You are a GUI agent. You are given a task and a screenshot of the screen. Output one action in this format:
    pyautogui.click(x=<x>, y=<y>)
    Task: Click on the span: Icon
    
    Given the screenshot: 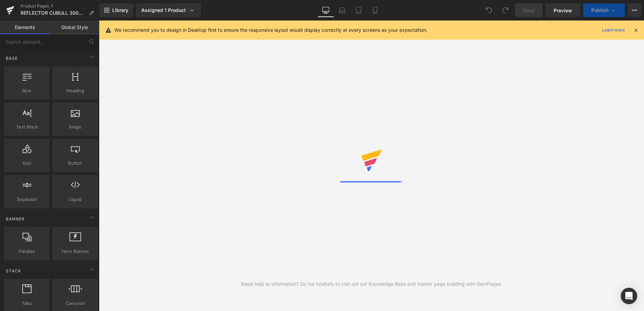 What is the action you would take?
    pyautogui.click(x=27, y=163)
    